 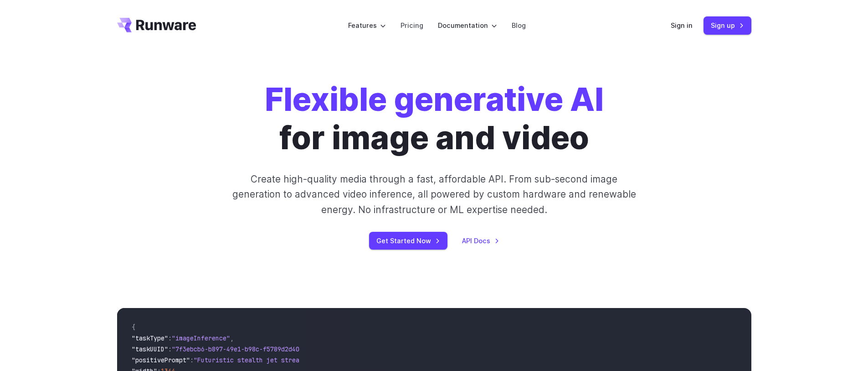 I want to click on label: Documentation, so click(x=468, y=25).